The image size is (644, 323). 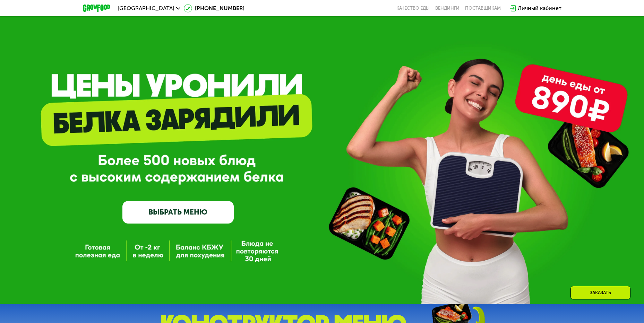 What do you see at coordinates (447, 8) in the screenshot?
I see `a: Вендинги` at bounding box center [447, 8].